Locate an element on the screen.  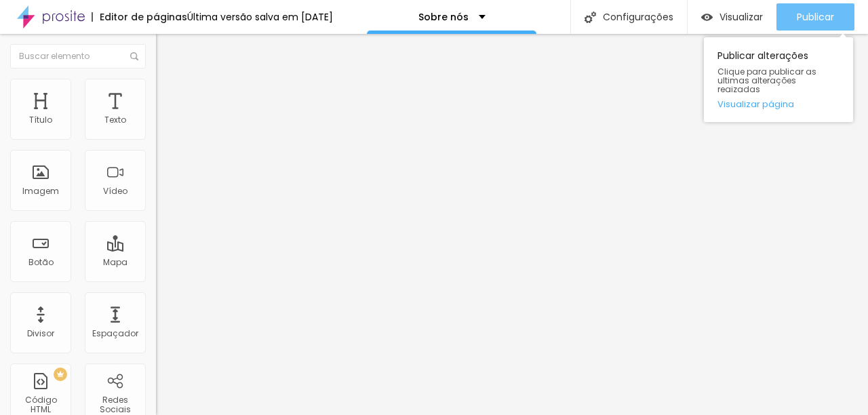
div: Publicar alterações is located at coordinates (778, 80).